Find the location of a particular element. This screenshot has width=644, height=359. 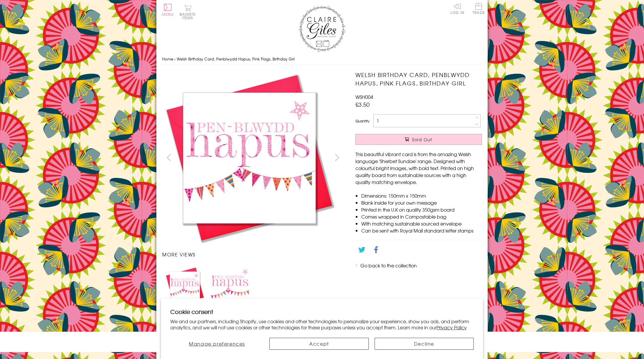

span: Trade is located at coordinates (479, 8).